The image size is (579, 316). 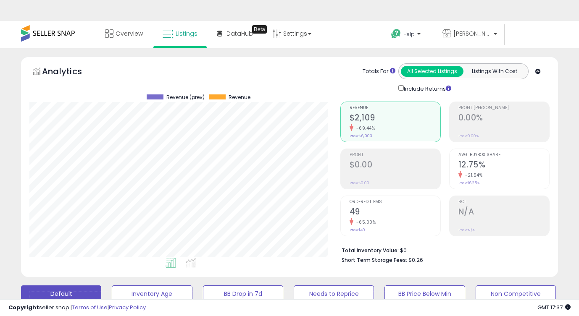 I want to click on button: Inventory Age, so click(x=152, y=294).